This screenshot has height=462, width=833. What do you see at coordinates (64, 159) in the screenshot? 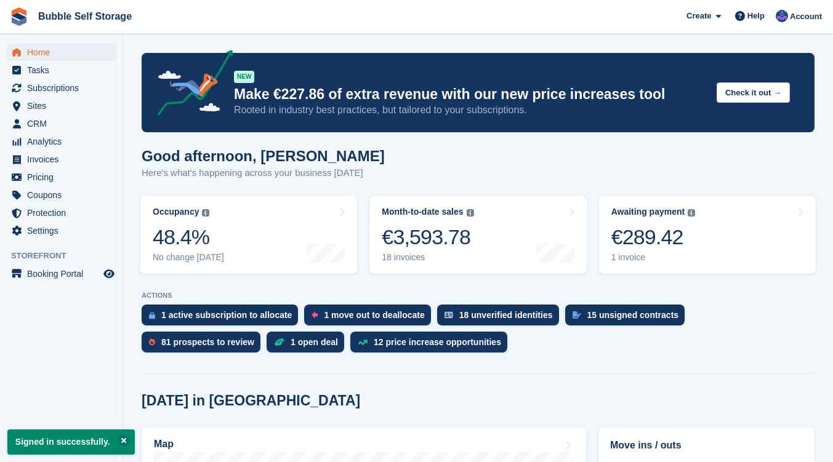
I see `span: Invoices` at bounding box center [64, 159].